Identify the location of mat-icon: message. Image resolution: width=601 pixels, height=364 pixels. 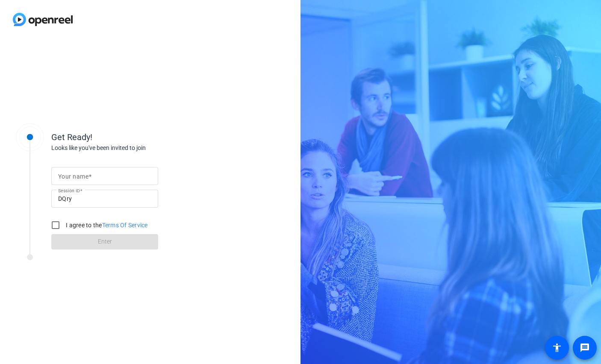
(585, 348).